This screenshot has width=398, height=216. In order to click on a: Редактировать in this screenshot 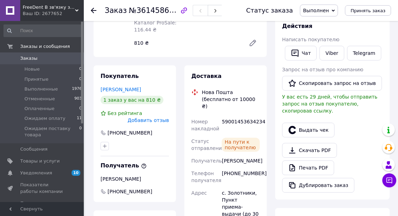, I will do `click(253, 43)`.